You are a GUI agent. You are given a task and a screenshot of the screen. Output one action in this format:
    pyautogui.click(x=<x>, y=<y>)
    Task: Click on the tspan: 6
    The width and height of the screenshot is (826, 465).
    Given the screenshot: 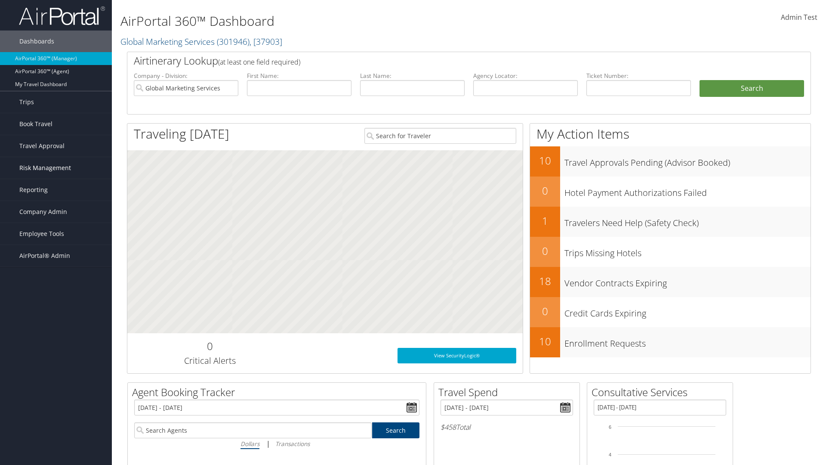 What is the action you would take?
    pyautogui.click(x=610, y=427)
    